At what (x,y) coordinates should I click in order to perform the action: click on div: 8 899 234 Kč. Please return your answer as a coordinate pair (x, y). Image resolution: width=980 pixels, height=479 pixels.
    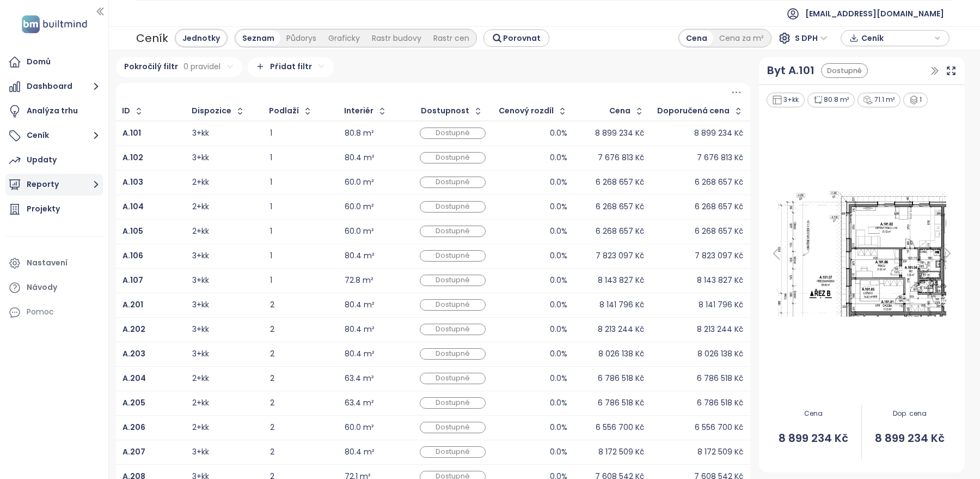
    Looking at the image, I should click on (719, 133).